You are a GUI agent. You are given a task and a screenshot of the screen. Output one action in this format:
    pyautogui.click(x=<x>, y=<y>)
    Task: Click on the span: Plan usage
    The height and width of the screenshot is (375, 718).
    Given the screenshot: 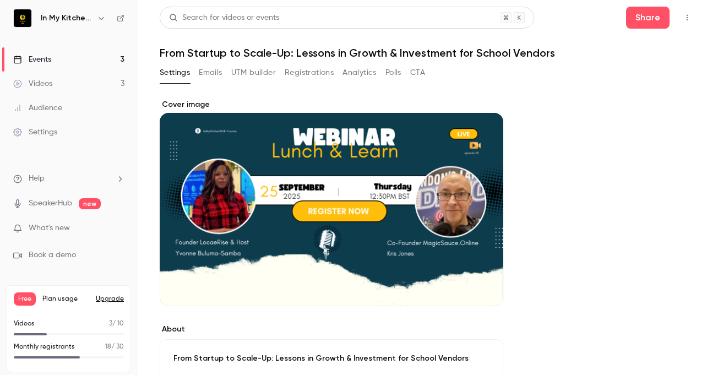 What is the action you would take?
    pyautogui.click(x=66, y=299)
    